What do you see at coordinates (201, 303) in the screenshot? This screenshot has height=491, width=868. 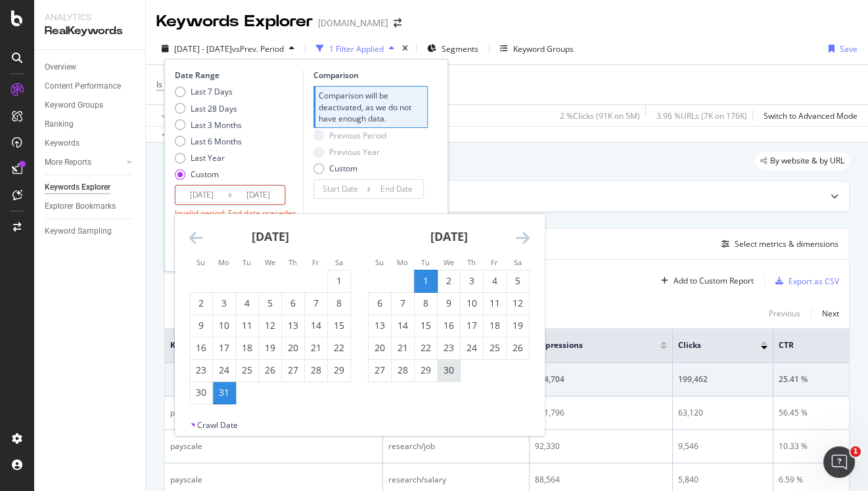 I see `td: Choose Sunday, October 2, 2022 as your check-out date. It’s available.` at bounding box center [201, 303].